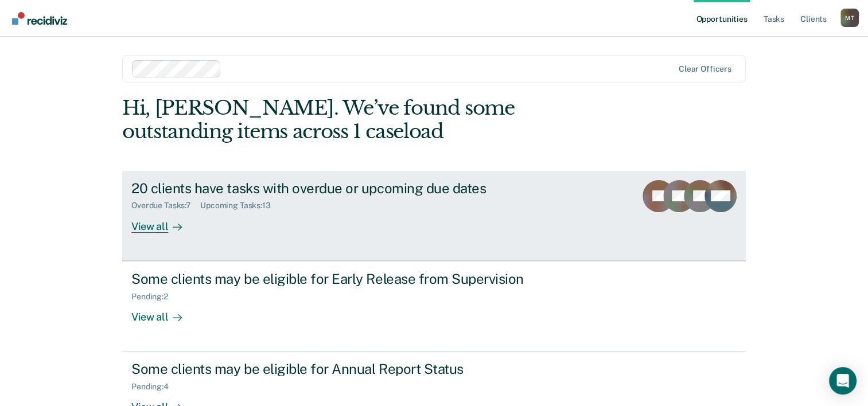 Image resolution: width=868 pixels, height=406 pixels. Describe the element at coordinates (332, 369) in the screenshot. I see `div: Some clients may be eligible for Annual Report Status` at that location.